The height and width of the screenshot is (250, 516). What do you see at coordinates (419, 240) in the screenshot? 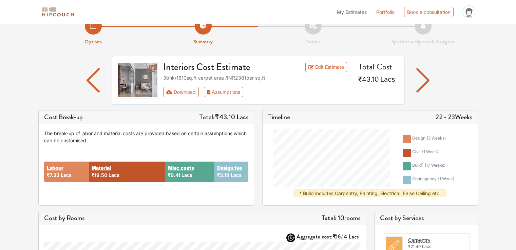
I see `button: Carpentry` at bounding box center [419, 240].